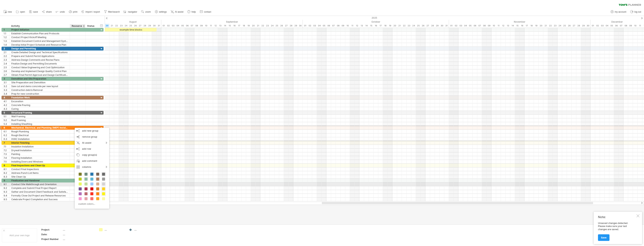  I want to click on div: Tuesday, 14 October 2025, so click(366, 25).